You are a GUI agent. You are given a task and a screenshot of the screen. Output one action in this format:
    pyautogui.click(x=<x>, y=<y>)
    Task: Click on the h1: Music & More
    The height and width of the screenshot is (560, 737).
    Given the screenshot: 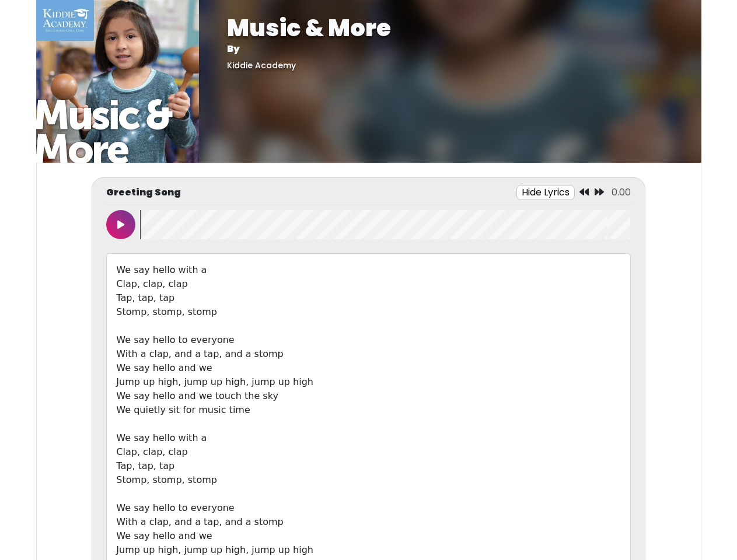 What is the action you would take?
    pyautogui.click(x=450, y=28)
    